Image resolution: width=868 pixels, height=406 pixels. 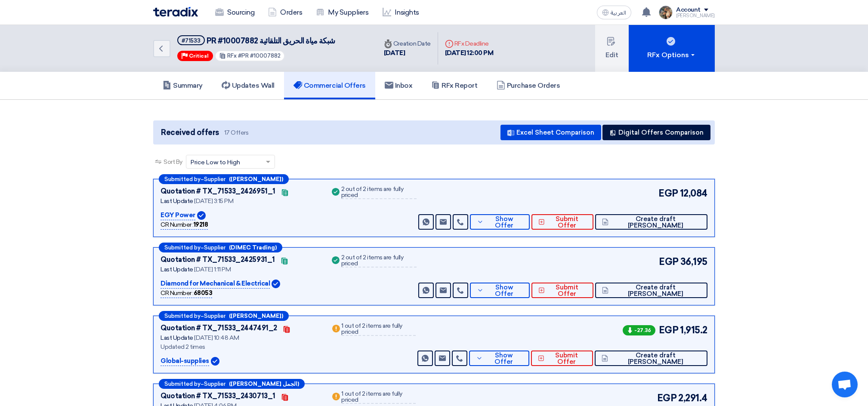 I want to click on h5: Purchase Orders, so click(x=529, y=85).